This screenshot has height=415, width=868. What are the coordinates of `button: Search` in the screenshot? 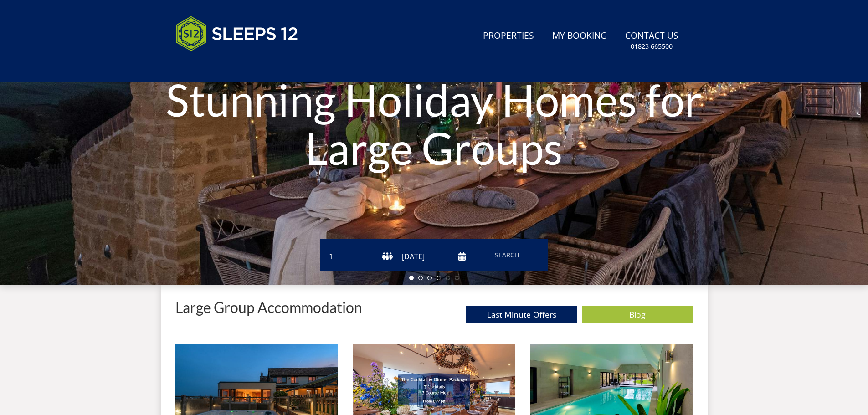 It's located at (507, 255).